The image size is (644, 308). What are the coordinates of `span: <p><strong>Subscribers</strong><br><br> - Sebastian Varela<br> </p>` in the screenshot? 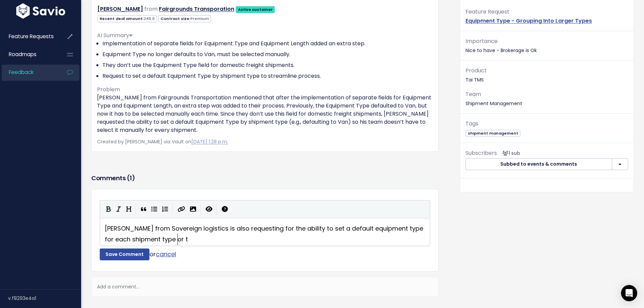 It's located at (510, 153).